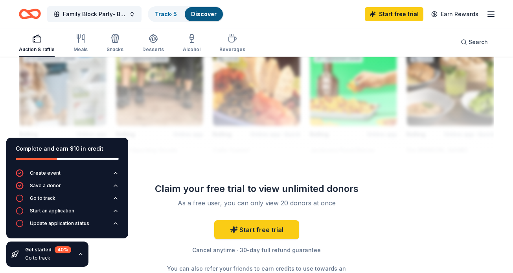 The width and height of the screenshot is (513, 273). I want to click on button: Desserts, so click(153, 44).